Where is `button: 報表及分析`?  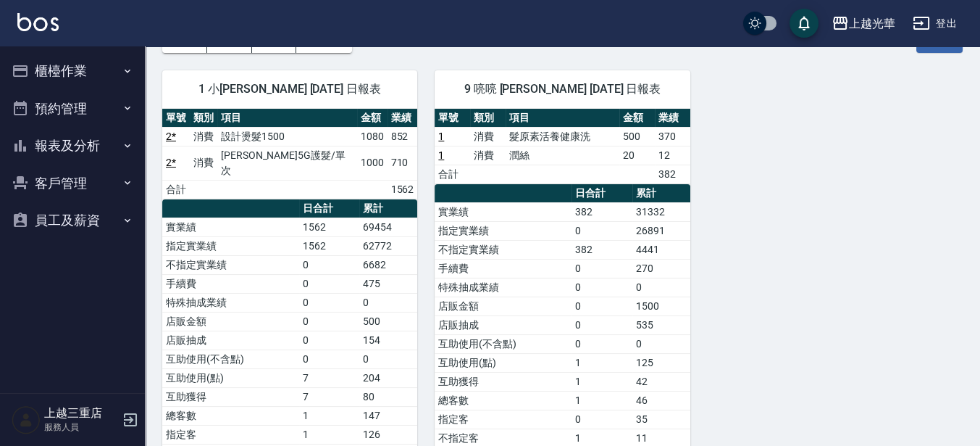
button: 報表及分析 is located at coordinates (72, 146).